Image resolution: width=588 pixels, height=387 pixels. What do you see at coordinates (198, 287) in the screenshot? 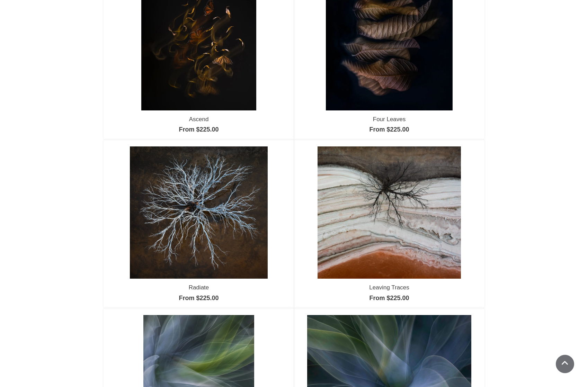
I see `a: Radiate` at bounding box center [198, 287].